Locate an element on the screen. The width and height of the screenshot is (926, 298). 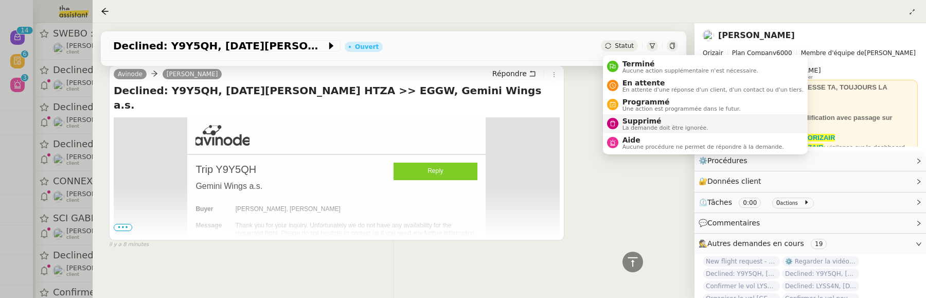
span: Terminé is located at coordinates (690, 64).